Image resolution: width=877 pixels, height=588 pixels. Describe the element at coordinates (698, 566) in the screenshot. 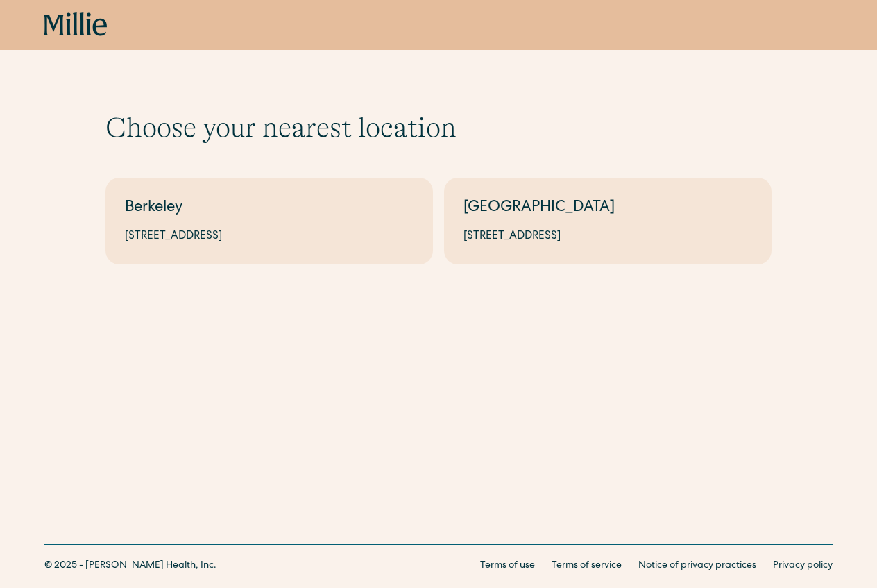

I see `a: Notice of privacy practices` at that location.